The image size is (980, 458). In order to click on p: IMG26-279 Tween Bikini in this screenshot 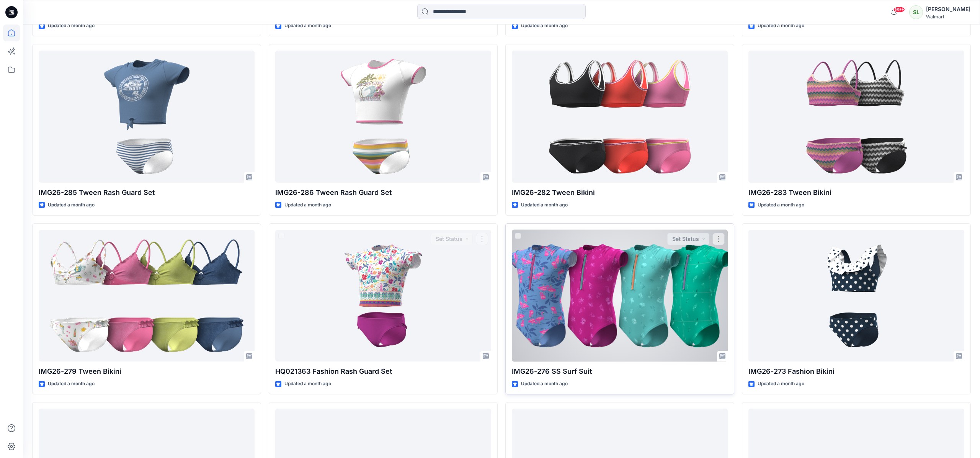, I will do `click(147, 372)`.